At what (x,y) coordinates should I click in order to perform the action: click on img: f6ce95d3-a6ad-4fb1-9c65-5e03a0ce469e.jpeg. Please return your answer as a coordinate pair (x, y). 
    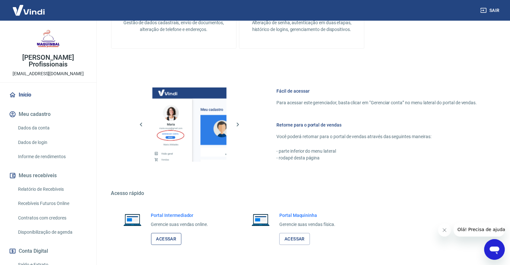
    Looking at the image, I should click on (48, 39).